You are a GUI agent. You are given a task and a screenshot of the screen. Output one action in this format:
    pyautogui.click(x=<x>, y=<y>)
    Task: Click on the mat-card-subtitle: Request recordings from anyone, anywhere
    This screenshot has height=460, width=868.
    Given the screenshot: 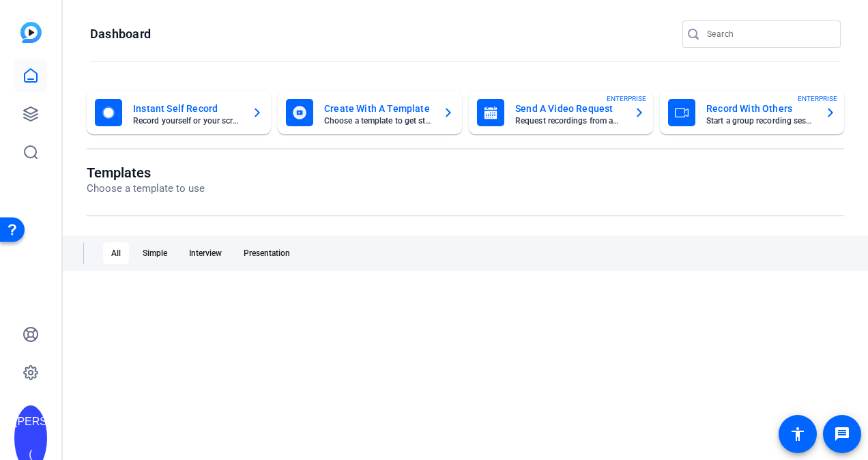 What is the action you would take?
    pyautogui.click(x=570, y=121)
    